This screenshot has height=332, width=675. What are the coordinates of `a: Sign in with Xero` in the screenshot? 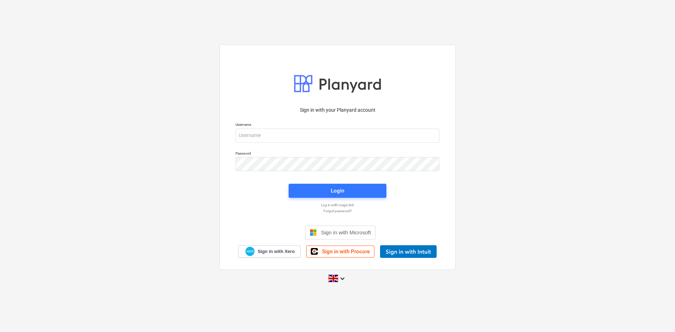 It's located at (269, 251).